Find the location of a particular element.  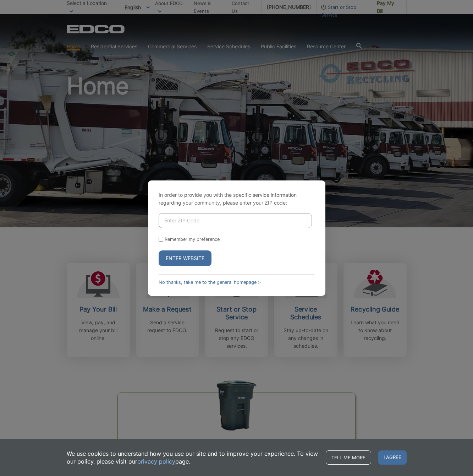

label: Remember my preference is located at coordinates (192, 239).